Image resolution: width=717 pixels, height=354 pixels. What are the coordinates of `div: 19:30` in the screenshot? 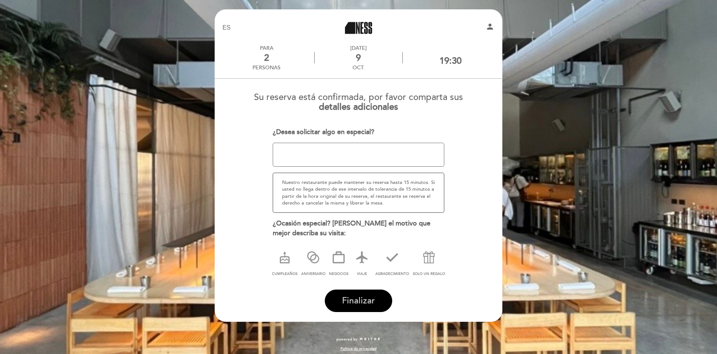 It's located at (450, 61).